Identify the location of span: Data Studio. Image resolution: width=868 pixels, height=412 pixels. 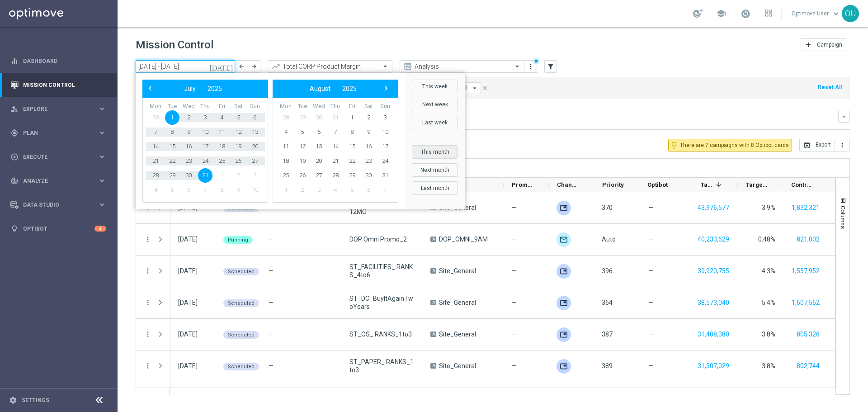
(60, 205).